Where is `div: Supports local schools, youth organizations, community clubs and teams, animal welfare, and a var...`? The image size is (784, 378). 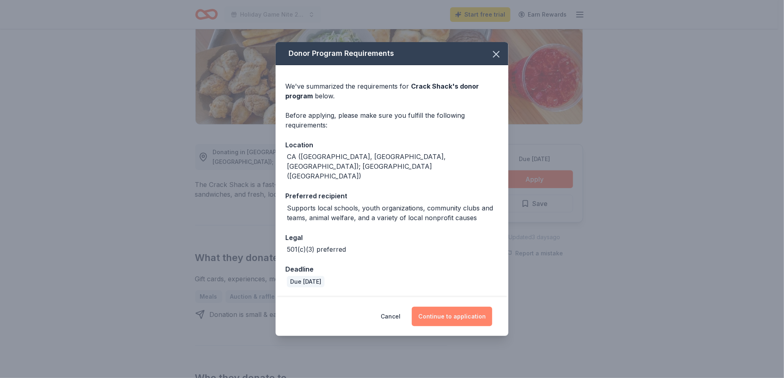
div: Supports local schools, youth organizations, community clubs and teams, animal welfare, and a var... is located at coordinates (393, 213).